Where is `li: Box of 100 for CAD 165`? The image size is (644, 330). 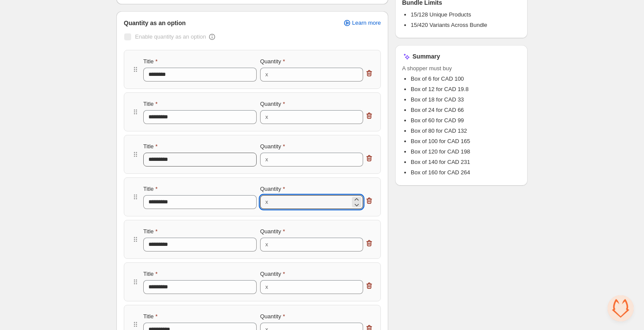
li: Box of 100 for CAD 165 is located at coordinates (466, 142).